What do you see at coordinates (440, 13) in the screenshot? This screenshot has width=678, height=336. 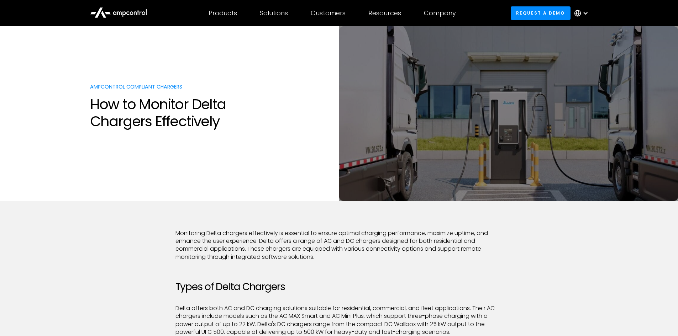 I see `div: Company` at bounding box center [440, 13].